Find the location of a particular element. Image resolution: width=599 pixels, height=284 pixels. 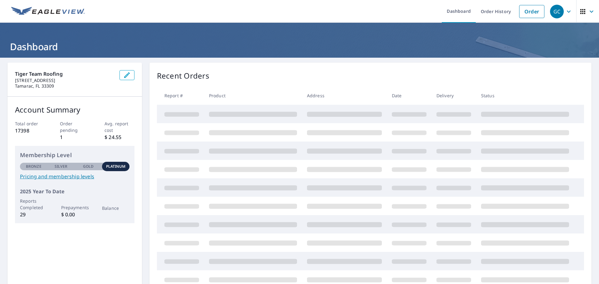

p: Membership Level is located at coordinates (75, 155).